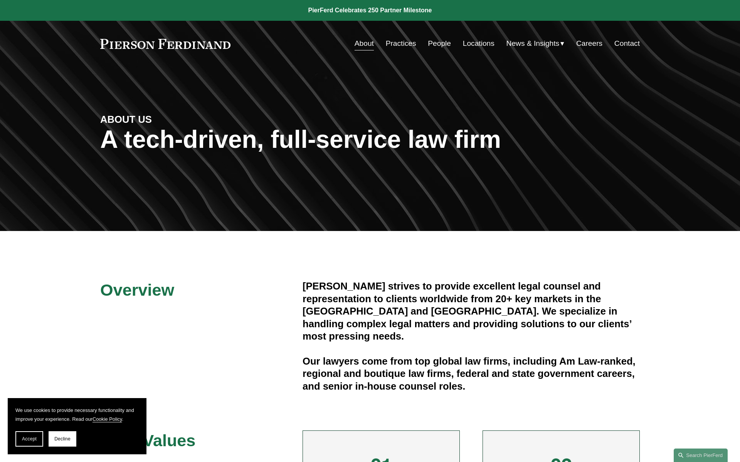 The image size is (740, 462). I want to click on span: Overview, so click(137, 290).